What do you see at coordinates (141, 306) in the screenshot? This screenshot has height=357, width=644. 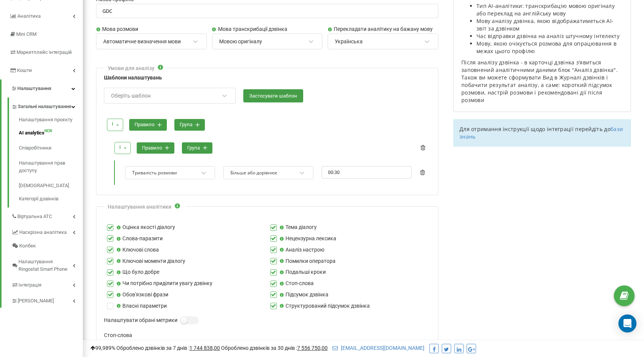 I see `label: Власні параметри` at bounding box center [141, 306].